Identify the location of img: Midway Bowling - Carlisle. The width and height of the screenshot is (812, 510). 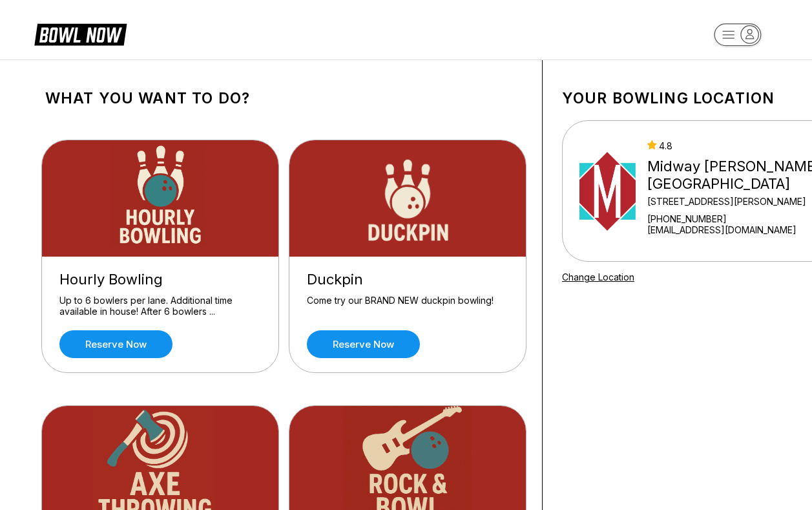
(607, 191).